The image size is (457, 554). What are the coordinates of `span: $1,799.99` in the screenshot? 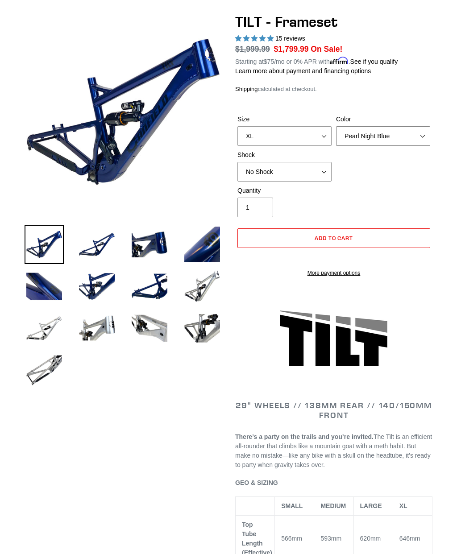 It's located at (291, 50).